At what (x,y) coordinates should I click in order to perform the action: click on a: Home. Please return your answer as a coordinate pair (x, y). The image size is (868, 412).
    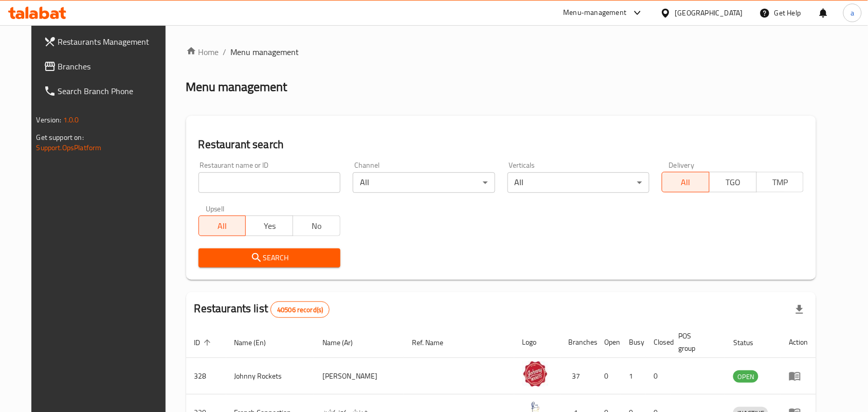
    Looking at the image, I should click on (203, 52).